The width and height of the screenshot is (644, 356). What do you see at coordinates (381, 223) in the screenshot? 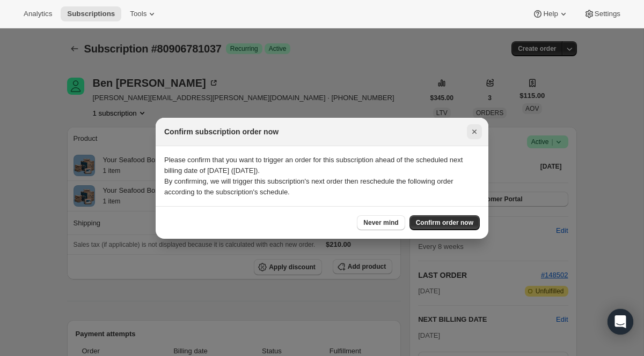
I see `button: Never mind` at bounding box center [381, 223].